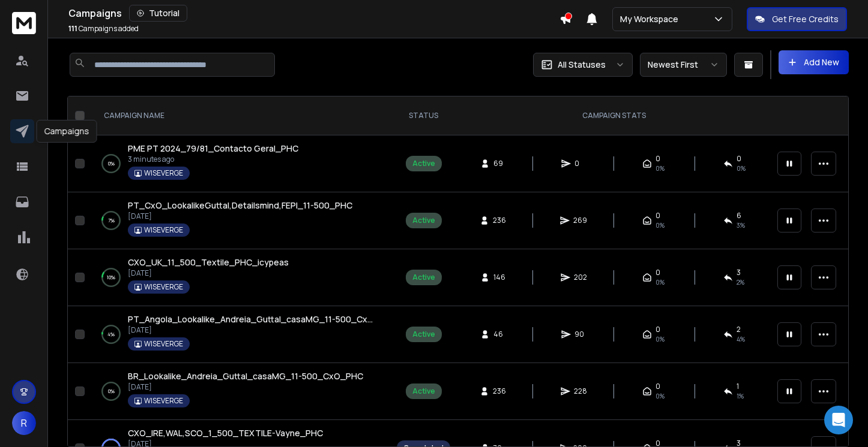 The height and width of the screenshot is (447, 868). I want to click on p: 10 %, so click(111, 278).